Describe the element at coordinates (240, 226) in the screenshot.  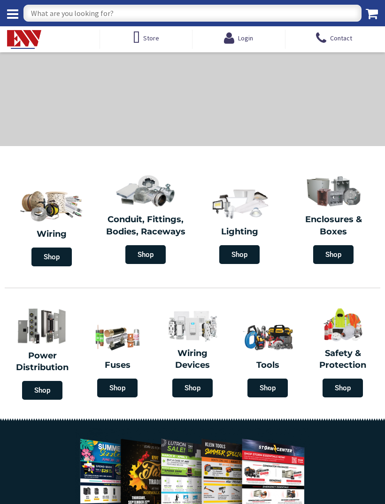
I see `a: Lighting Shop` at that location.